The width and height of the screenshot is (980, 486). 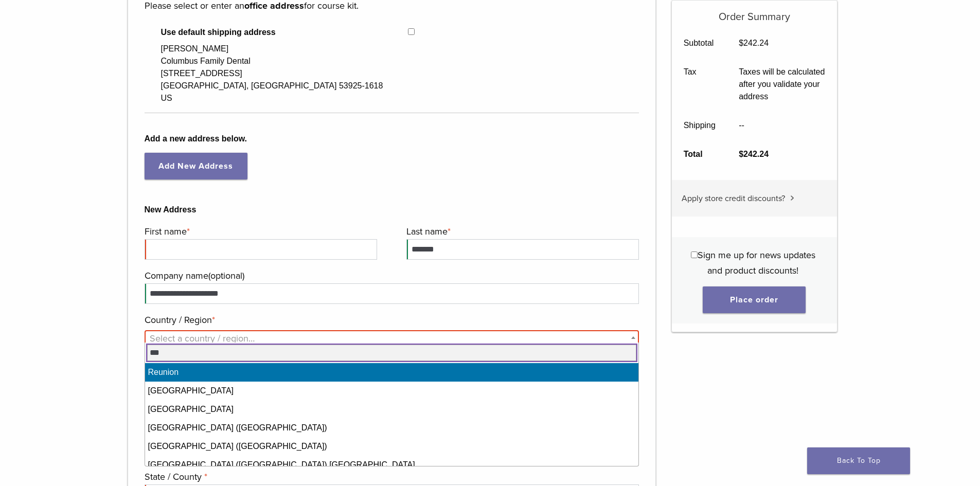 I want to click on img: caret.svg, so click(x=792, y=198).